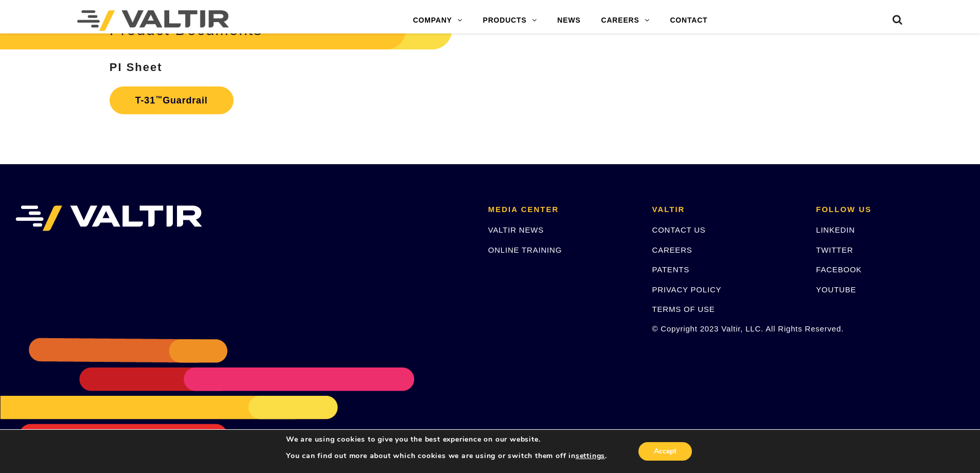  I want to click on img: Valtir, so click(153, 20).